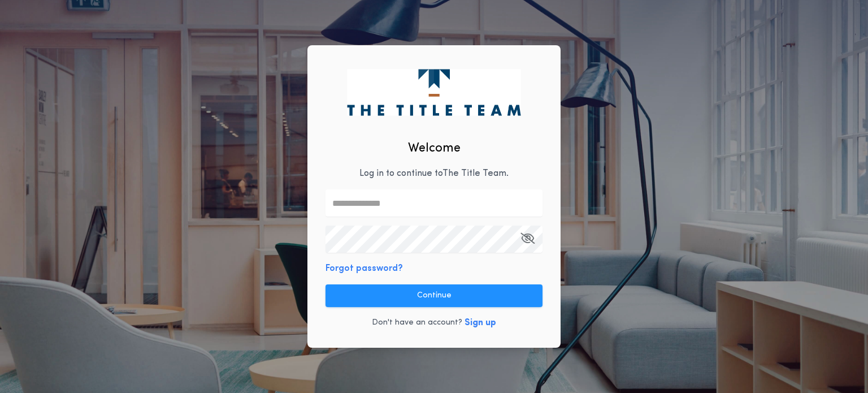  I want to click on button: Forgot password?, so click(364, 269).